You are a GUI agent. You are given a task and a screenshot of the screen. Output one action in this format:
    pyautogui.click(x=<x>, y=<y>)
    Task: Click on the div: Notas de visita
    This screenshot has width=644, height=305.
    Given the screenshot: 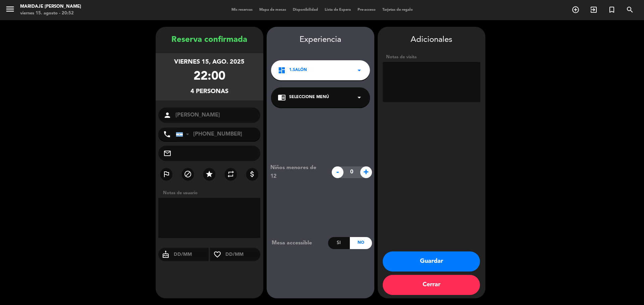 What is the action you would take?
    pyautogui.click(x=431, y=57)
    